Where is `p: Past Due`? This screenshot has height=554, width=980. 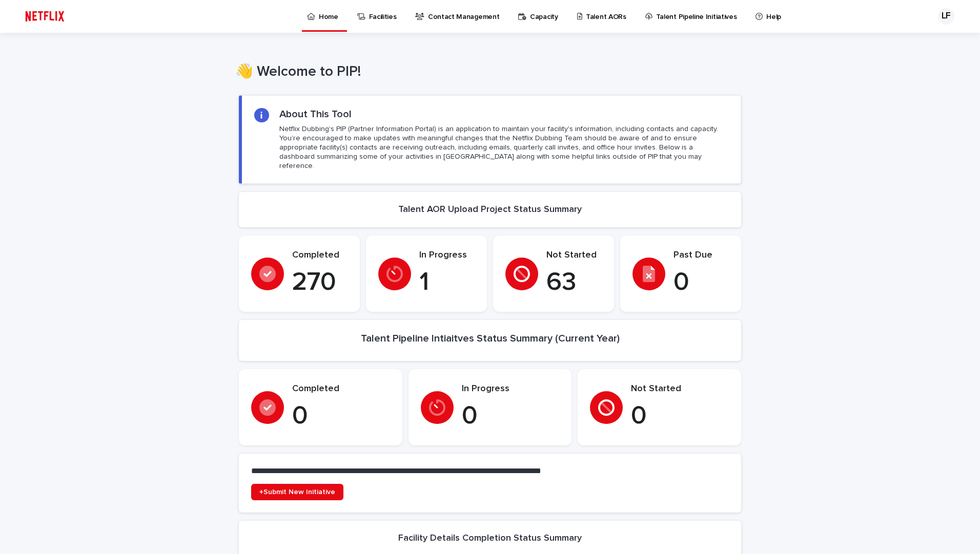 p: Past Due is located at coordinates (701, 256).